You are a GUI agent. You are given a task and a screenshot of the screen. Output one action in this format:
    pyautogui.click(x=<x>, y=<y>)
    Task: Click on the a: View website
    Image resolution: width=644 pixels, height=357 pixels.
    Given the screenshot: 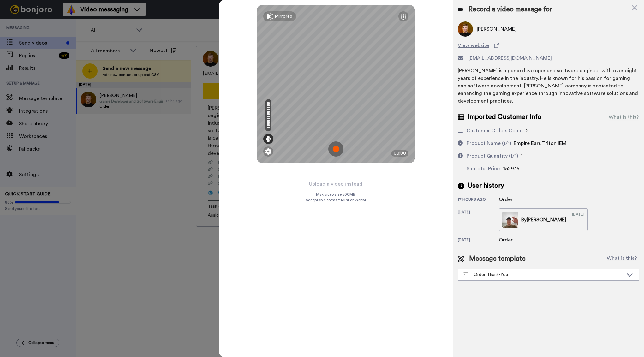 What is the action you would take?
    pyautogui.click(x=548, y=45)
    